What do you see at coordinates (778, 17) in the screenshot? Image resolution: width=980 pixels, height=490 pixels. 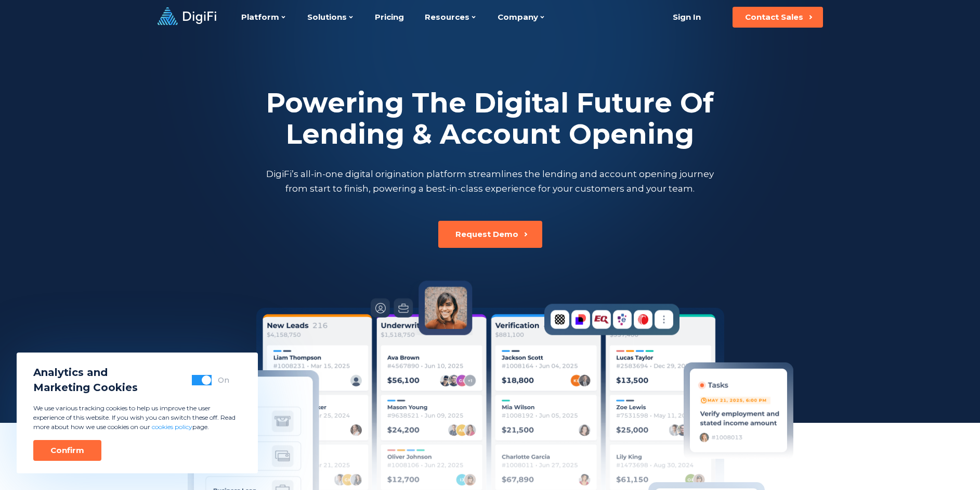 I see `a: Contact Sales` at bounding box center [778, 17].